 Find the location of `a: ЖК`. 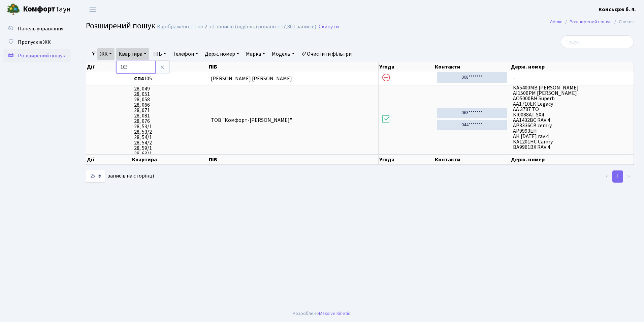

a: ЖК is located at coordinates (106, 54).